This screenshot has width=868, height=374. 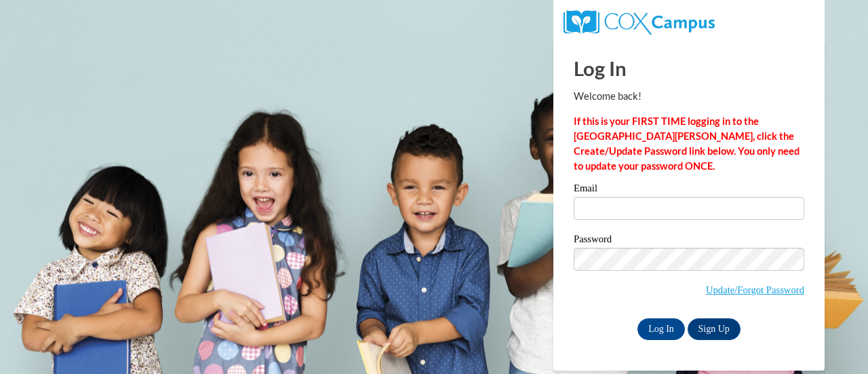 What do you see at coordinates (662, 329) in the screenshot?
I see `input: Log In` at bounding box center [662, 329].